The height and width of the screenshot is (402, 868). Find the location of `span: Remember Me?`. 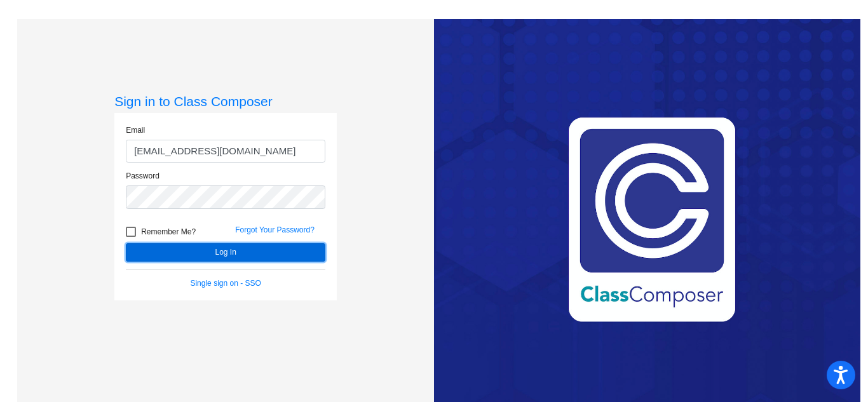

span: Remember Me? is located at coordinates (168, 232).